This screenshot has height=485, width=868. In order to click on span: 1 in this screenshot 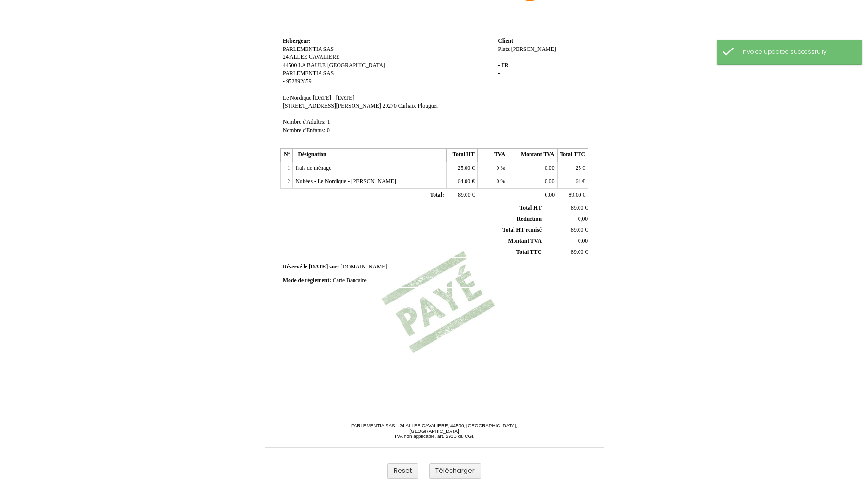, I will do `click(329, 121)`.